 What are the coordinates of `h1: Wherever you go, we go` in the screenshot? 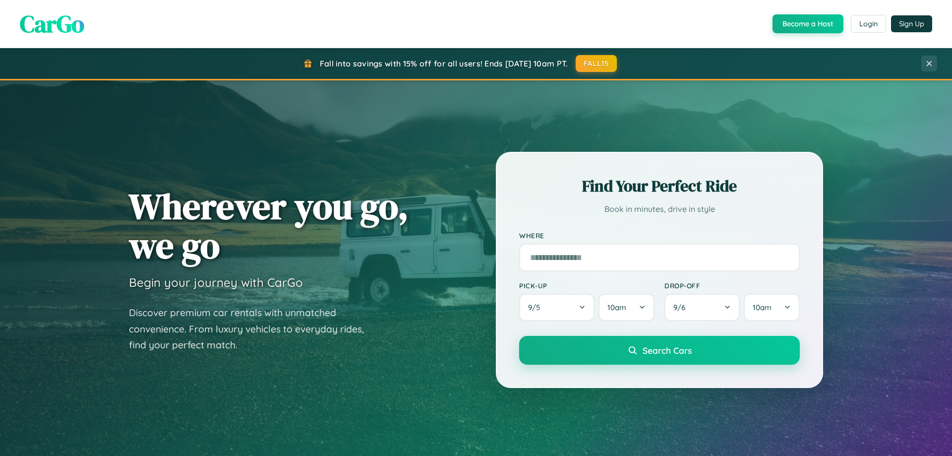 It's located at (269, 226).